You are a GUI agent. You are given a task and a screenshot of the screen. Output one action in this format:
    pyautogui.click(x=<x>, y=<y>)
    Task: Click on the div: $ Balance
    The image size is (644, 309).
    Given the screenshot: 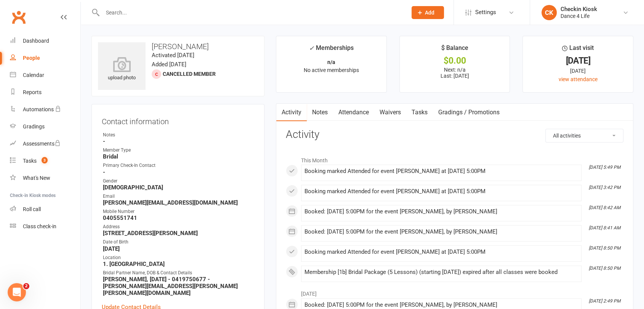 What is the action you would take?
    pyautogui.click(x=455, y=50)
    